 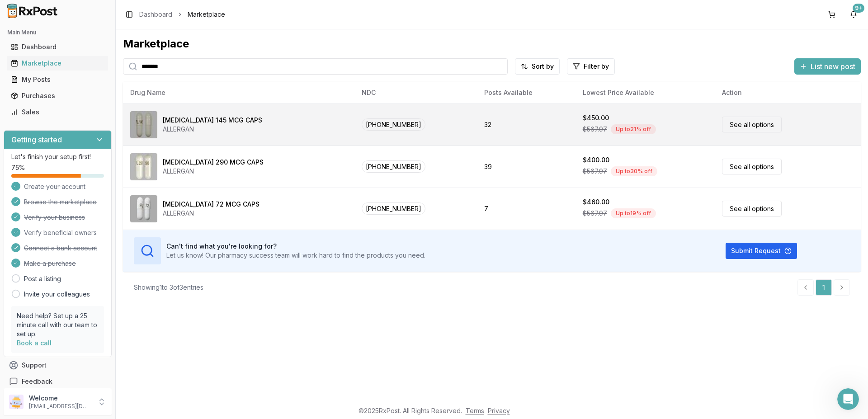 I want to click on div: Showing 1 to 3 of 3 entries, so click(x=169, y=287).